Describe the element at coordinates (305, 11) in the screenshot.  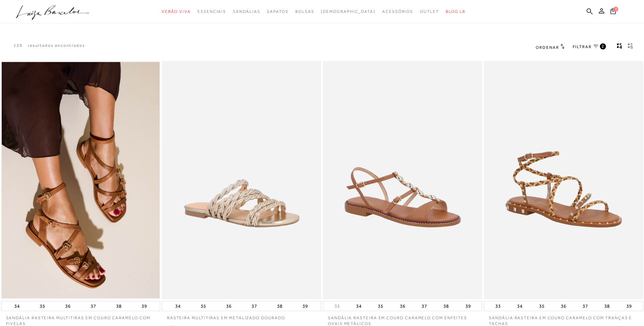
I see `span: Bolsas` at that location.